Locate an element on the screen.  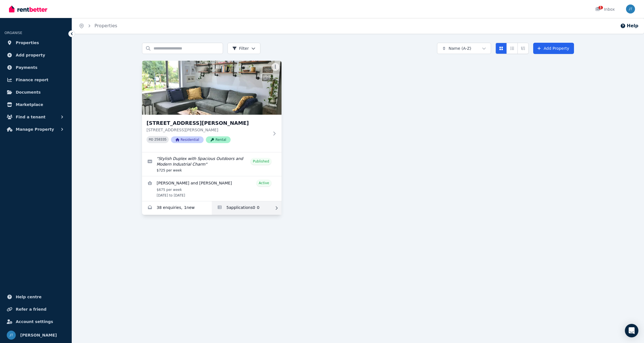
a: Edit listing: Stylish Duplex with Spacious Outdoors and Modern Industrial Charm is located at coordinates (212, 164).